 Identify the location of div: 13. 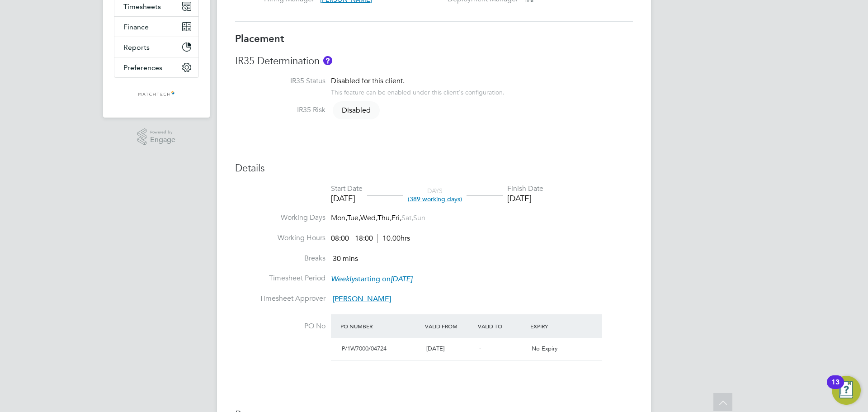
(835, 388).